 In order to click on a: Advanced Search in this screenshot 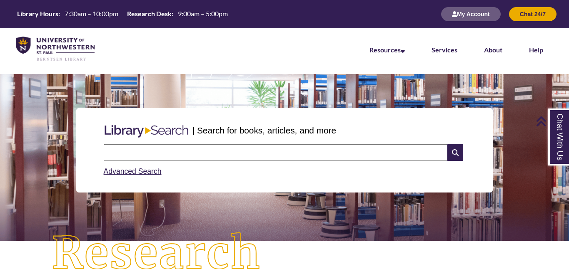, I will do `click(132, 172)`.